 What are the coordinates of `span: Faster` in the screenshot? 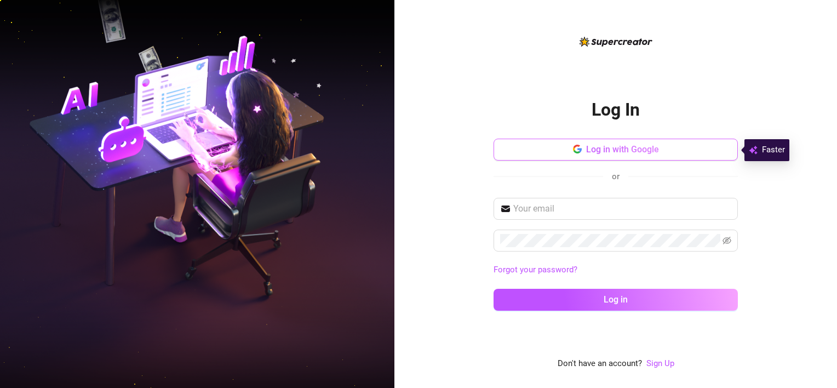 It's located at (774, 150).